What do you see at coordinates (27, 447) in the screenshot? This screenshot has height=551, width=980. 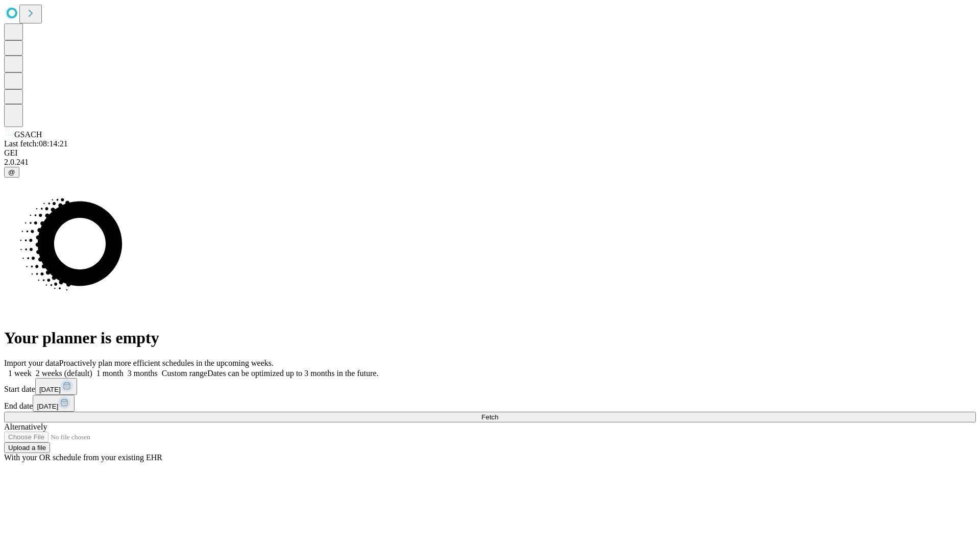 I see `button: Upload a file` at bounding box center [27, 447].